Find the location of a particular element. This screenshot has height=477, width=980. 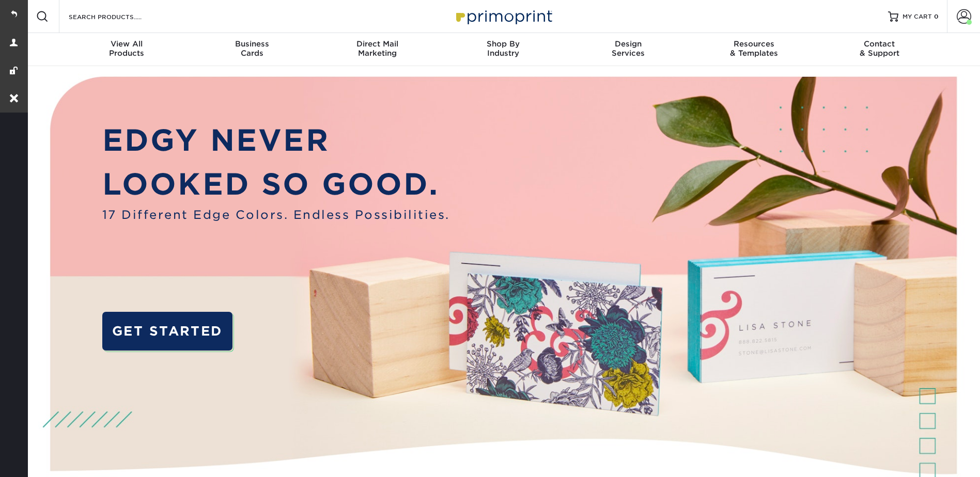

span: 0 is located at coordinates (936, 17).